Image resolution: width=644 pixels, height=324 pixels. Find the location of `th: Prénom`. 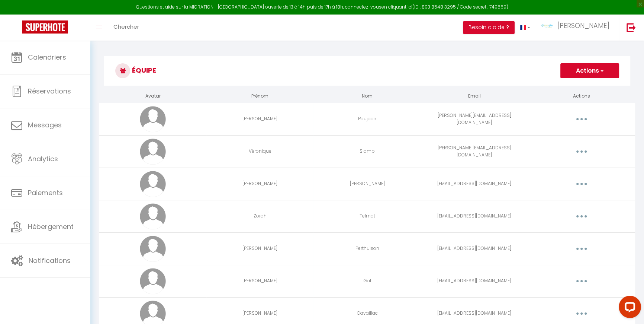

th: Prénom is located at coordinates (260, 96).